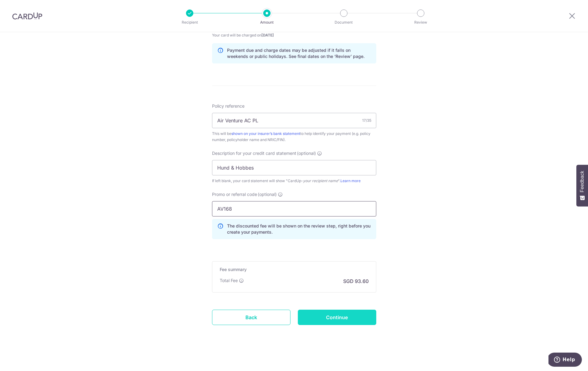  I want to click on input: Example: Rent, so click(294, 168).